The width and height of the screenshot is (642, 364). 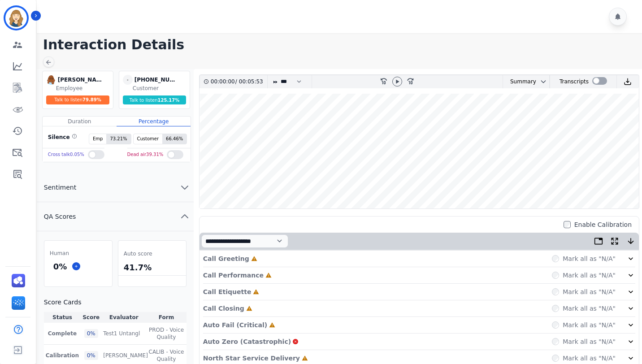 What do you see at coordinates (115, 187) in the screenshot?
I see `button: Sentiment chevron down` at bounding box center [115, 187].